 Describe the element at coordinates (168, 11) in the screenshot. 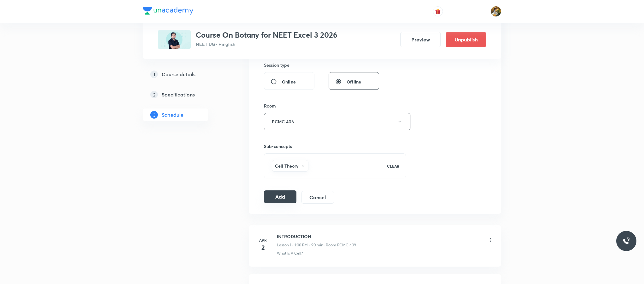

I see `img: Company Logo` at that location.